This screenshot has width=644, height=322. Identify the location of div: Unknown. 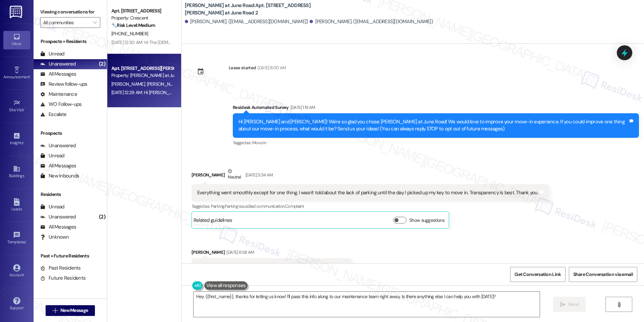
(54, 237).